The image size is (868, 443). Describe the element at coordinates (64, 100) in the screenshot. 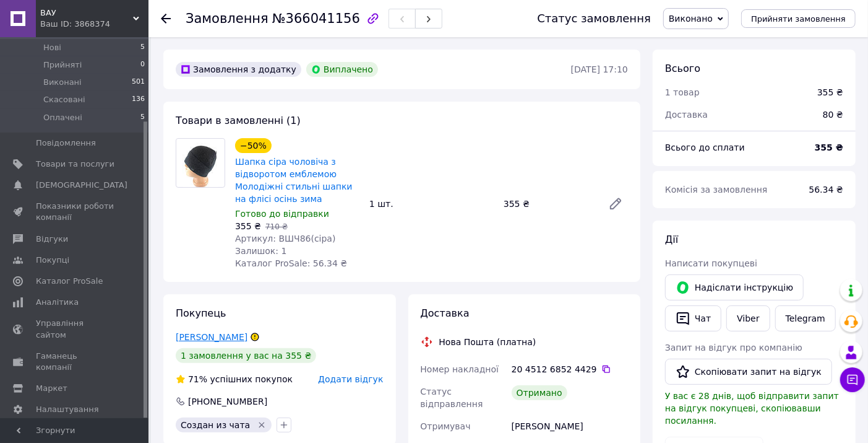

I see `span: Скасовані` at that location.